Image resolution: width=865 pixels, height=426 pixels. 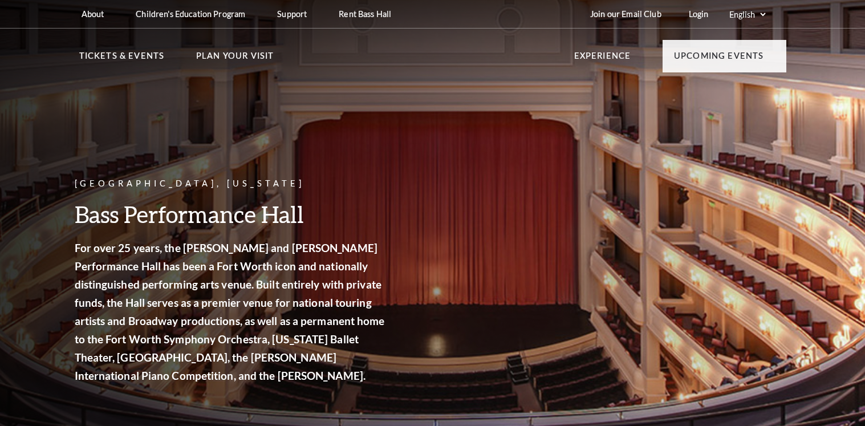 What do you see at coordinates (292, 14) in the screenshot?
I see `p: Support` at bounding box center [292, 14].